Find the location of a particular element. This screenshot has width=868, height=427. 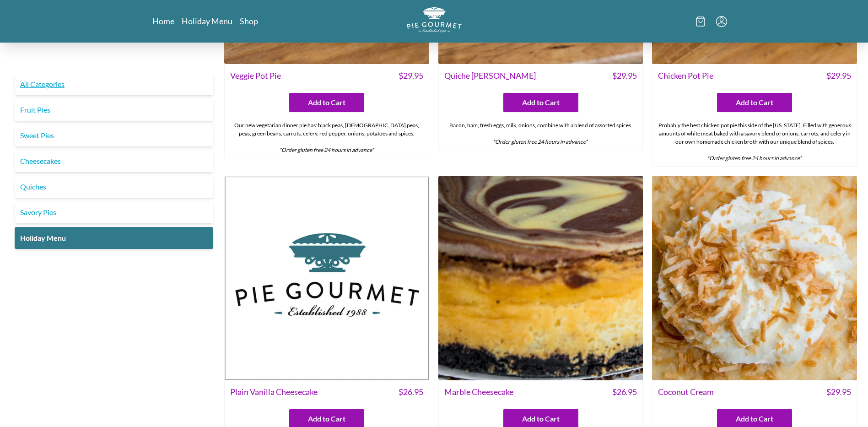

a: Logo is located at coordinates (434, 21).